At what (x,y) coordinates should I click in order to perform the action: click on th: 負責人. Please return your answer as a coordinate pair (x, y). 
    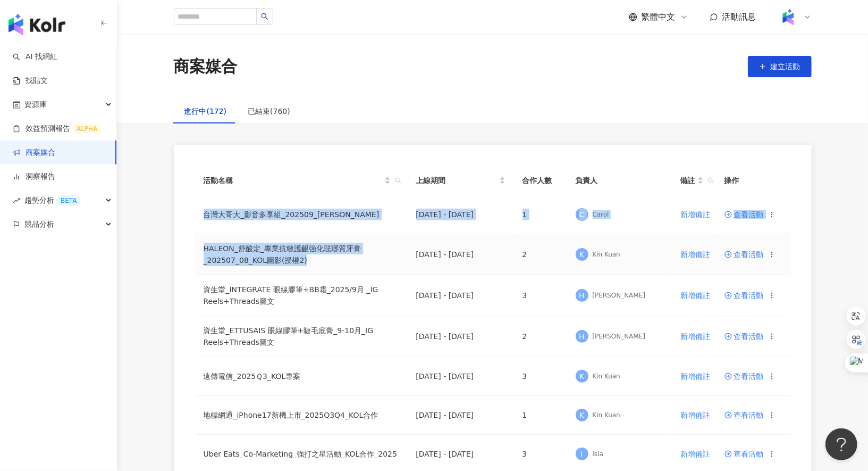
    Looking at the image, I should click on (619, 181).